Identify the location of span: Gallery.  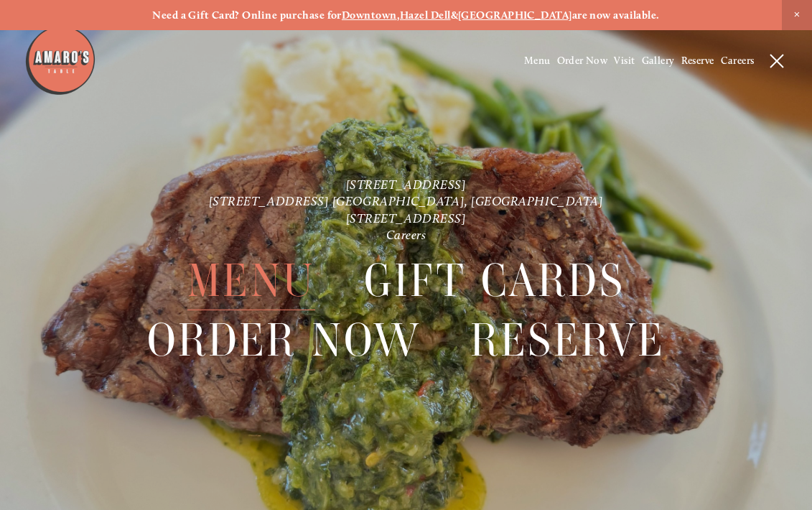
(659, 60).